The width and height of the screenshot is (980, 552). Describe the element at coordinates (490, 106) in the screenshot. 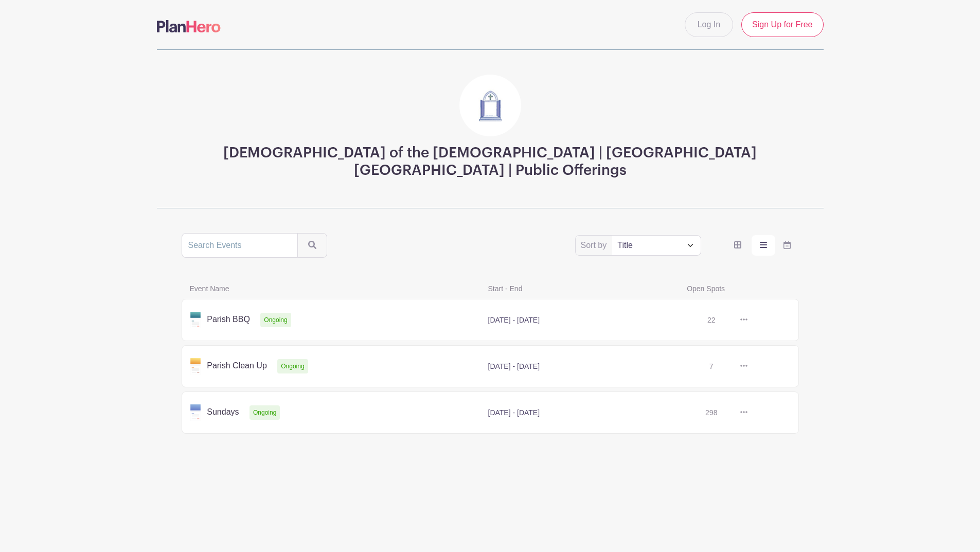

I see `img: Doors3.jpg` at that location.